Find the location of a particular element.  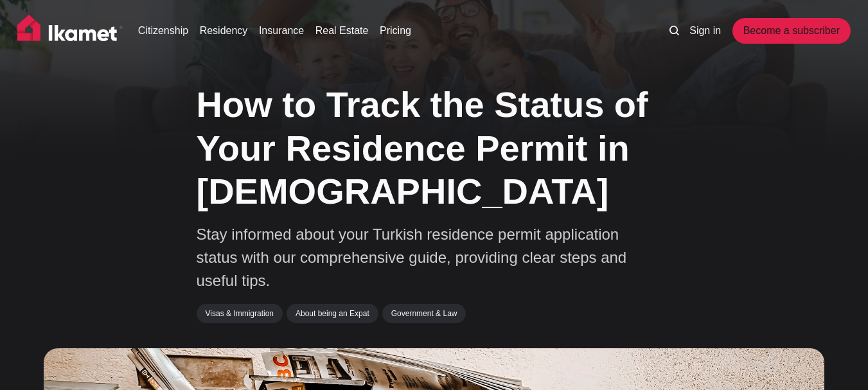

a: Citizenship is located at coordinates (163, 30).